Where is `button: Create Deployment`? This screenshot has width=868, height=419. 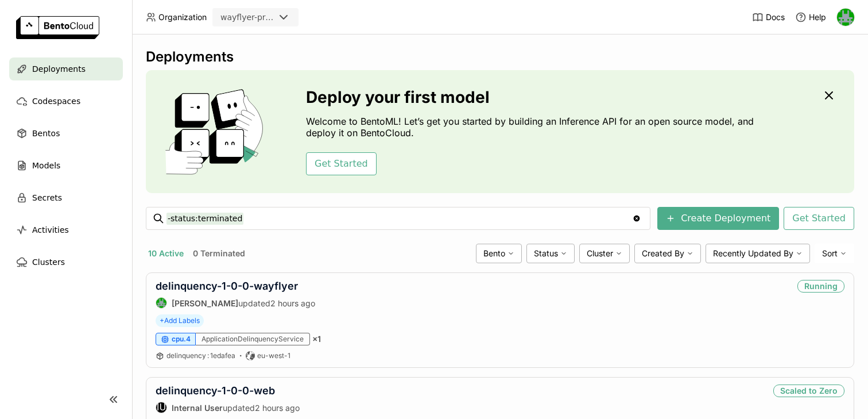
button: Create Deployment is located at coordinates (718, 218).